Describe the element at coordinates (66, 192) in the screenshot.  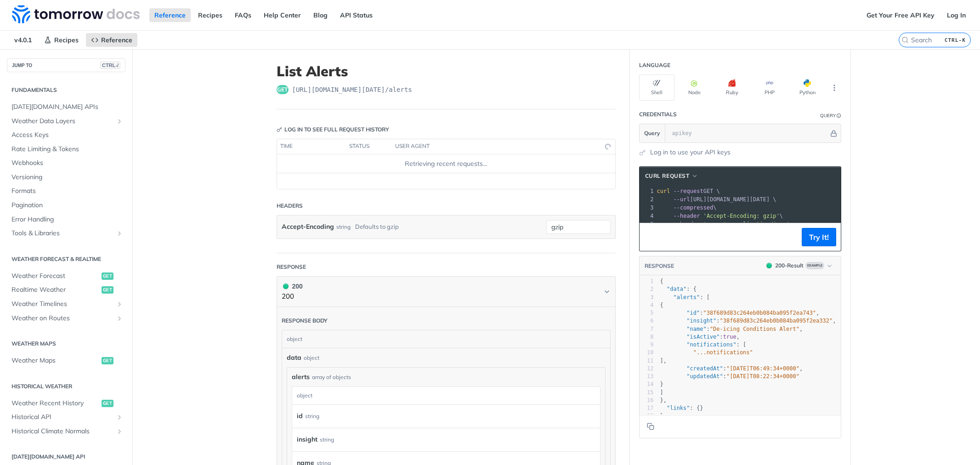
I see `a: Formats` at that location.